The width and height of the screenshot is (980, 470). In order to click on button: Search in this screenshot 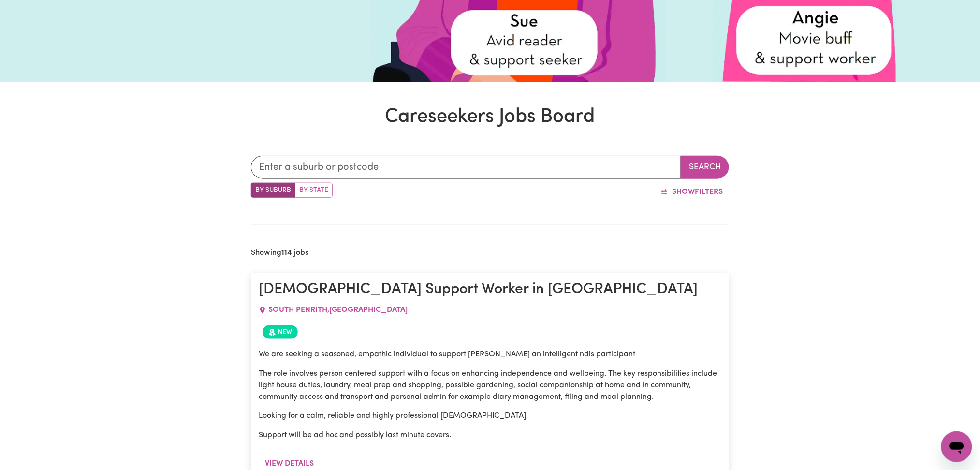, I will do `click(705, 167)`.